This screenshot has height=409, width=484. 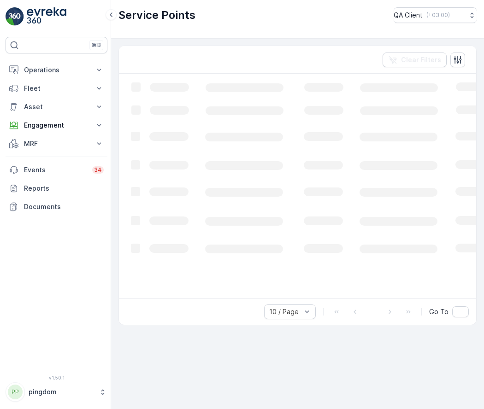 I want to click on img: logo_light-DOdMpM7g.png, so click(x=47, y=17).